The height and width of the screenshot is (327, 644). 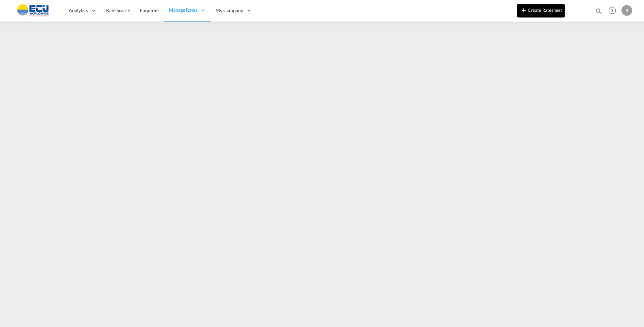 What do you see at coordinates (541, 11) in the screenshot?
I see `button: icon-plus 400-fgCreate Ratesheet` at bounding box center [541, 11].